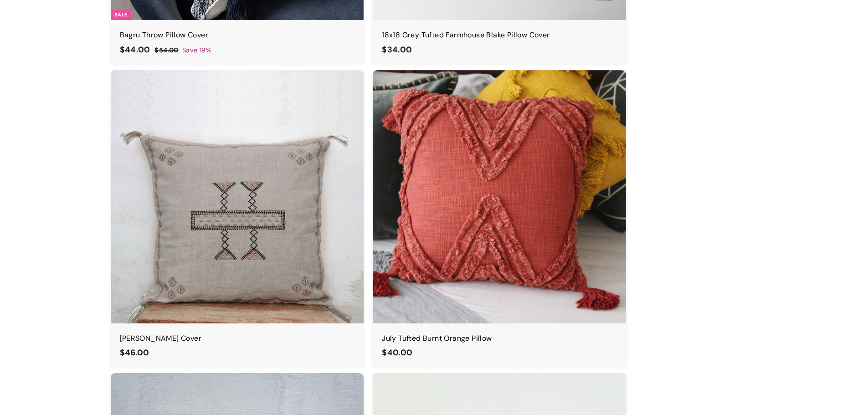 The height and width of the screenshot is (415, 868). What do you see at coordinates (121, 15) in the screenshot?
I see `div: Sale` at bounding box center [121, 15].